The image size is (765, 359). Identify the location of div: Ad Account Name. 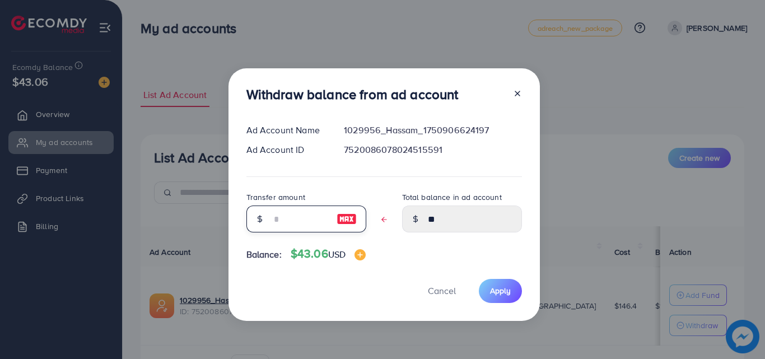
(286, 130).